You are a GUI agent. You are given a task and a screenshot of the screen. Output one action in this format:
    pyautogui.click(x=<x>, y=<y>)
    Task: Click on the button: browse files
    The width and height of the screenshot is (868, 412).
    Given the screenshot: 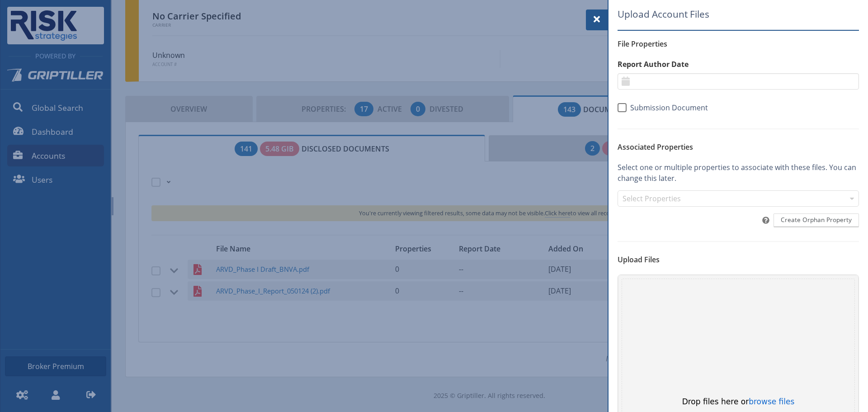 What is the action you would take?
    pyautogui.click(x=771, y=401)
    